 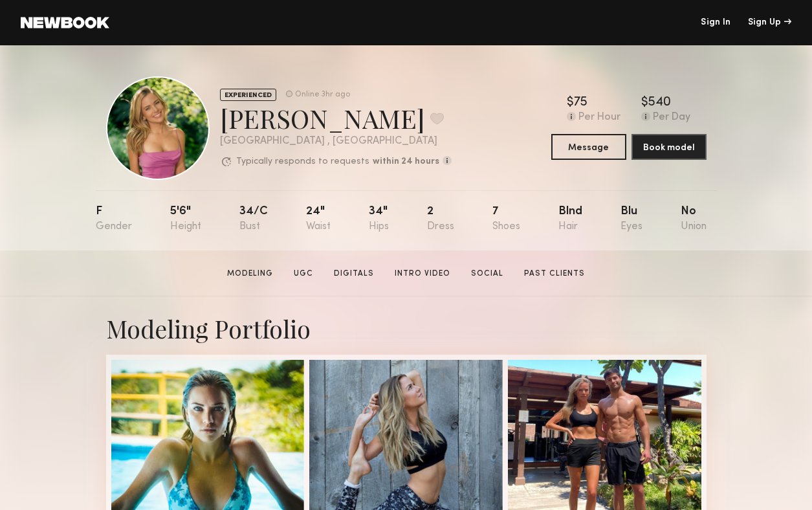 What do you see at coordinates (304, 274) in the screenshot?
I see `a: UGC` at bounding box center [304, 274].